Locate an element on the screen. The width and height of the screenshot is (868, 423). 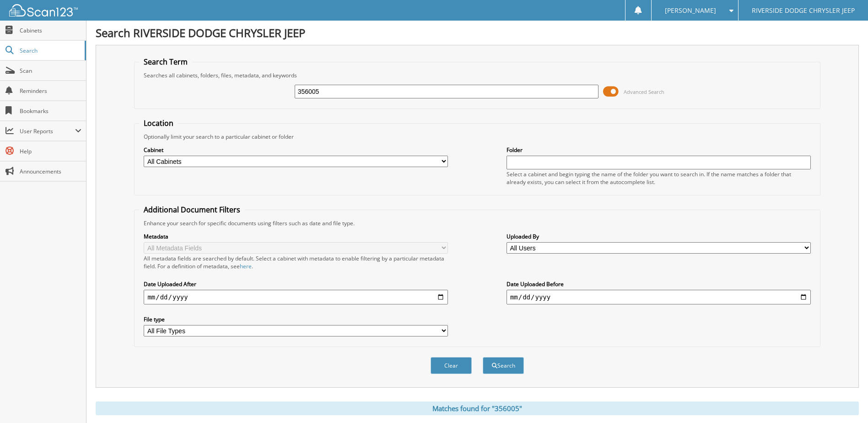
button: Search is located at coordinates (503, 365).